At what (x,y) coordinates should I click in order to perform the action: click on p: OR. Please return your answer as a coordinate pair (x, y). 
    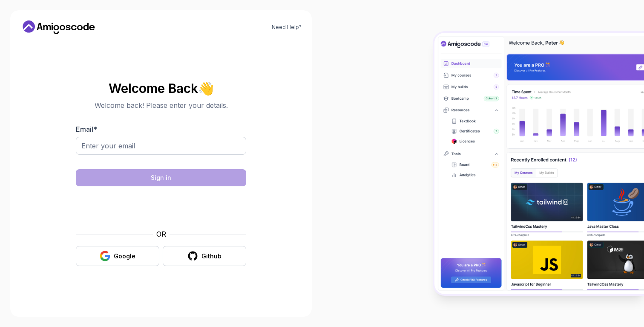
    Looking at the image, I should click on (161, 234).